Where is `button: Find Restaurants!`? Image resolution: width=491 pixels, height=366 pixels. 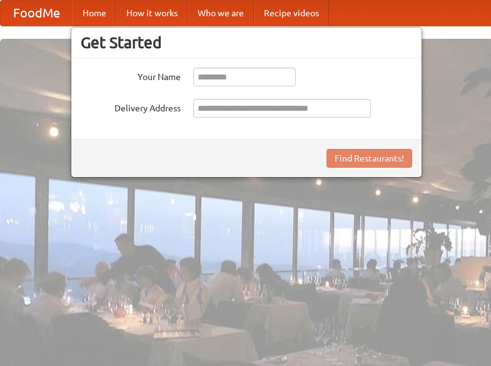 button: Find Restaurants! is located at coordinates (369, 158).